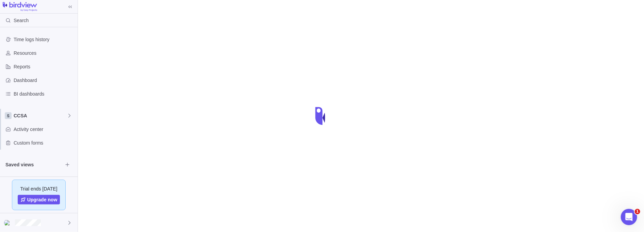 This screenshot has width=644, height=232. What do you see at coordinates (34, 164) in the screenshot?
I see `span: Saved views` at bounding box center [34, 164].